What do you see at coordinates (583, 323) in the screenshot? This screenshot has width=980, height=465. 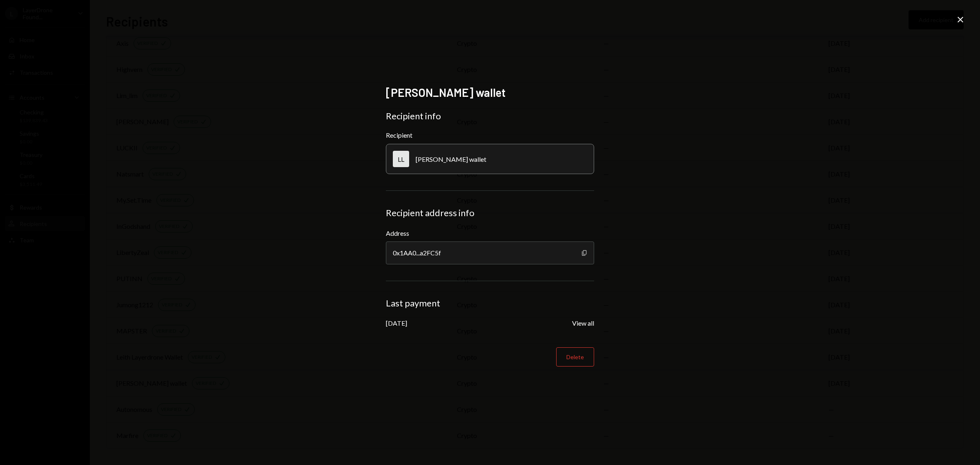 I see `button: View all` at bounding box center [583, 323].